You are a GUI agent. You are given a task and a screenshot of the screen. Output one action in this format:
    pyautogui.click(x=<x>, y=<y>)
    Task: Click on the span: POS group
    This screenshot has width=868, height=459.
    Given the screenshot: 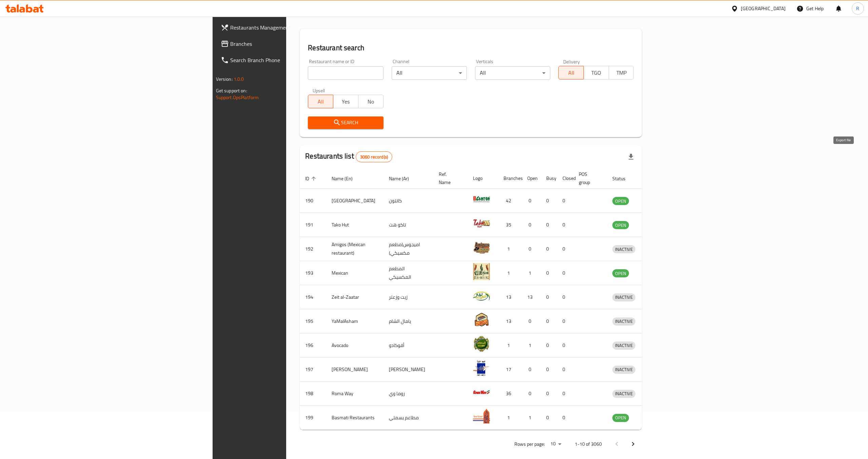 What is the action you would take?
    pyautogui.click(x=589, y=178)
    